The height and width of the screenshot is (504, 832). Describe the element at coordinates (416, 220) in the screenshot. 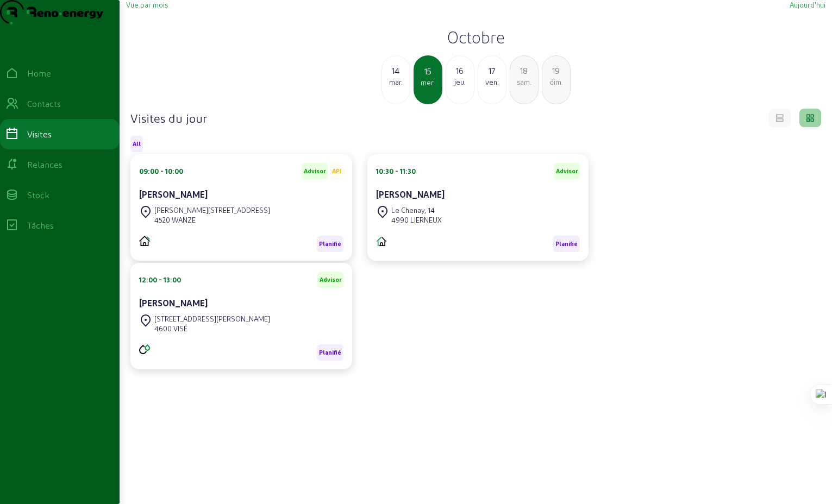

I see `div: 4990 LIERNEUX` at that location.